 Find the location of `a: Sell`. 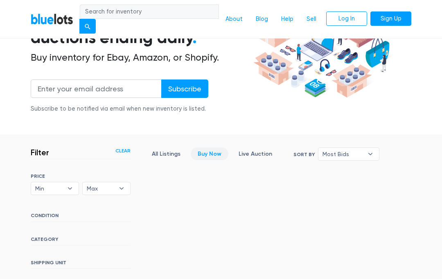

a: Sell is located at coordinates (311, 19).